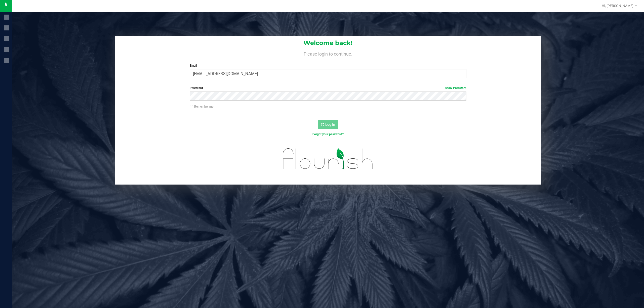 The width and height of the screenshot is (644, 308). I want to click on img: flourish_logo.svg, so click(328, 159).